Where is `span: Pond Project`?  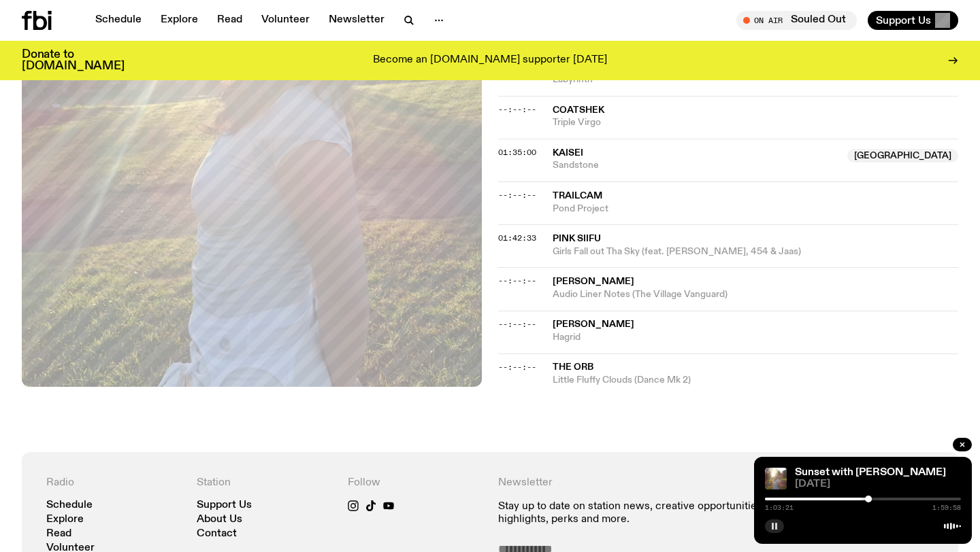 span: Pond Project is located at coordinates (756, 209).